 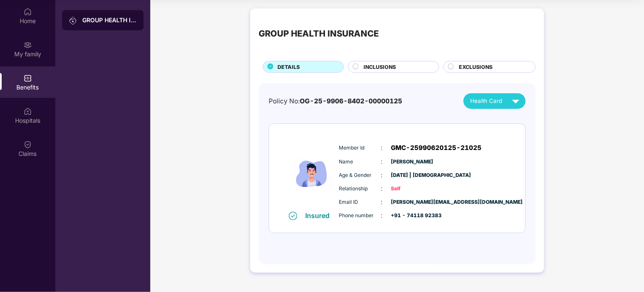 I want to click on img: svg+xml;base64,PHN2ZyBpZD0iQmVuZWZpdHMiIHhtbG5zPSJodHRwOi8vd3d3LnczLm9yZy8yMDAwL3N2ZyIgd2lkdGg9Ij..., so click(x=28, y=78).